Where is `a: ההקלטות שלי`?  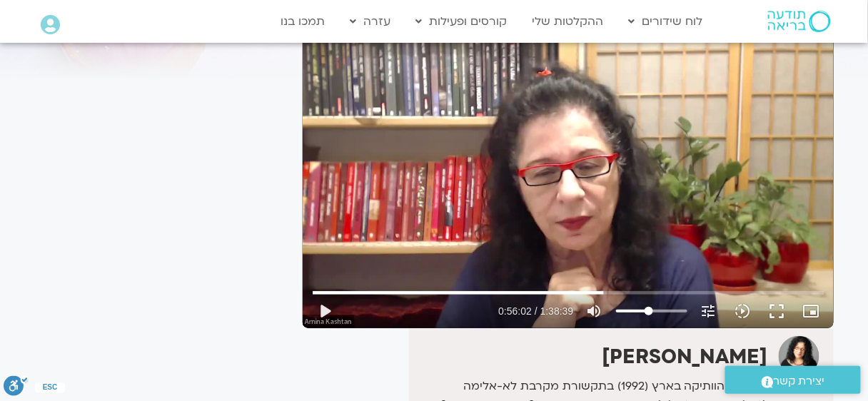 a: ההקלטות שלי is located at coordinates (569, 21).